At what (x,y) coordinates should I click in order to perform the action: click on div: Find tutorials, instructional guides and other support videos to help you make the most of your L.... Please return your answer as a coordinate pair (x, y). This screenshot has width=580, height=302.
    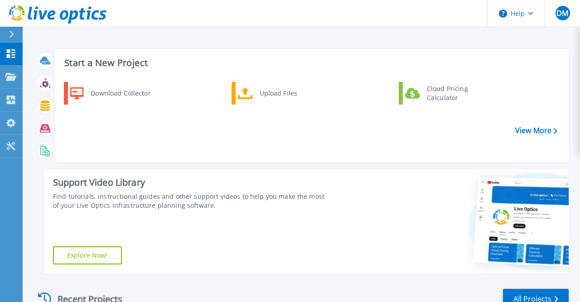
    Looking at the image, I should click on (189, 201).